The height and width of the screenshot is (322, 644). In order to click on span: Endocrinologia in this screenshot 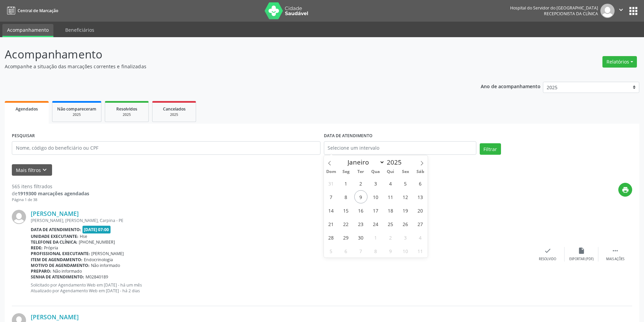, I will do `click(99, 260)`.